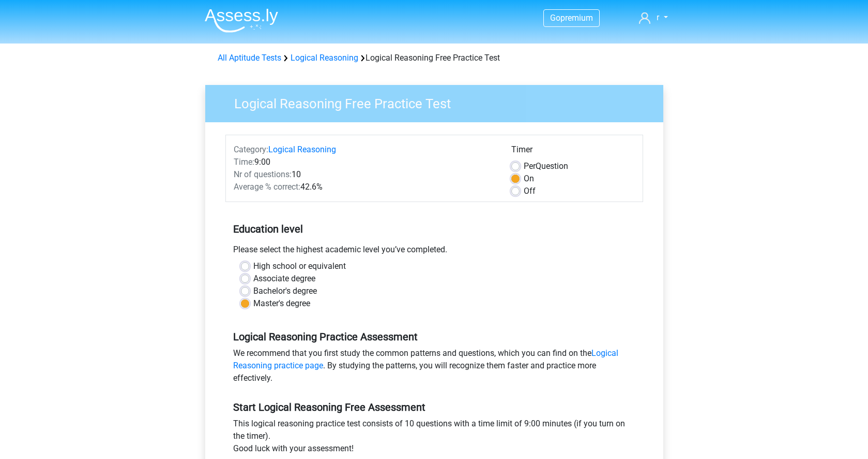  Describe the element at coordinates (577, 18) in the screenshot. I see `span: premium` at that location.